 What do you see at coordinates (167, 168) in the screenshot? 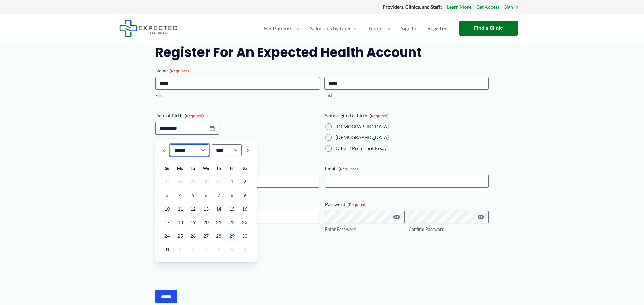
I see `span: Sunday` at bounding box center [167, 168].